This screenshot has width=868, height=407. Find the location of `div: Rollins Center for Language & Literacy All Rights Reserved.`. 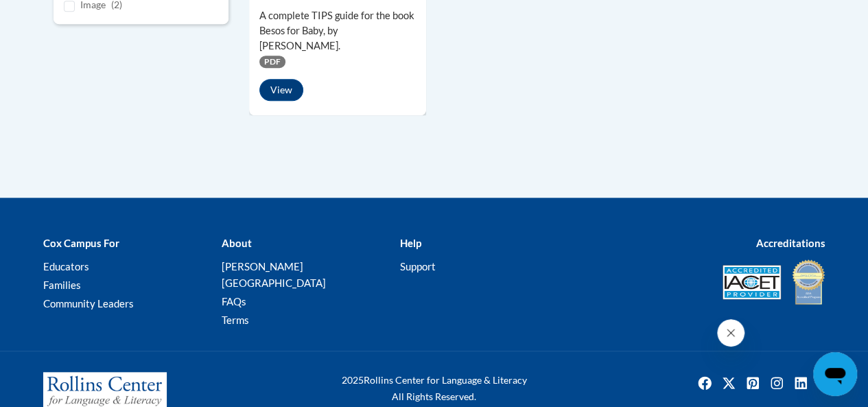

div: Rollins Center for Language & Literacy All Rights Reserved. is located at coordinates (435, 388).